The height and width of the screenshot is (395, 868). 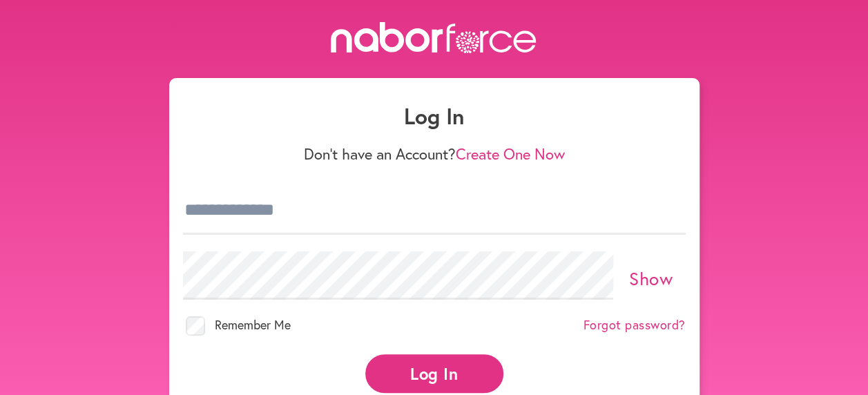 I want to click on span: Remember Me, so click(x=253, y=325).